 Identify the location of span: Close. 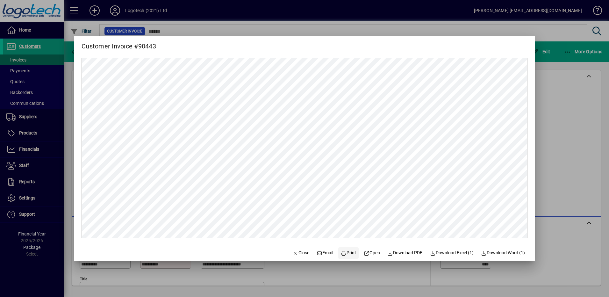
(301, 253).